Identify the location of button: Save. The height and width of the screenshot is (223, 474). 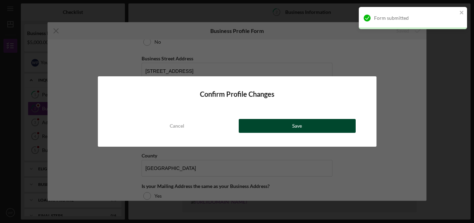
(297, 126).